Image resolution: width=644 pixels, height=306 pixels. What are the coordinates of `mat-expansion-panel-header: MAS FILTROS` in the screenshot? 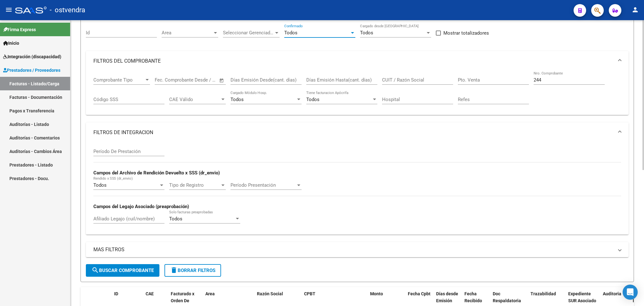 It's located at (357, 249).